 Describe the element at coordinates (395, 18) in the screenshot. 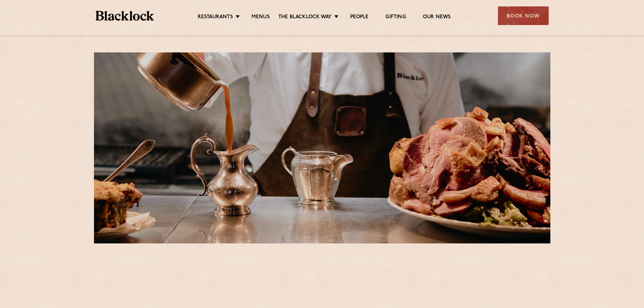

I see `a: Gifting` at that location.